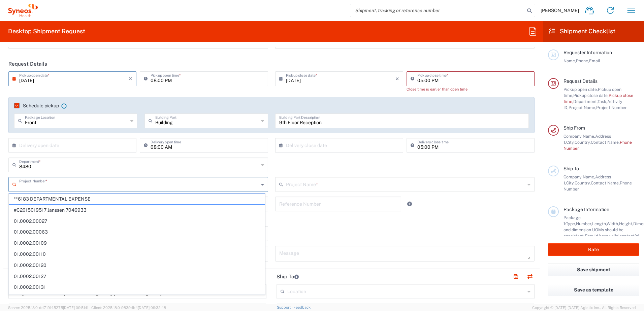 Image resolution: width=644 pixels, height=311 pixels. I want to click on span: Phone,, so click(582, 60).